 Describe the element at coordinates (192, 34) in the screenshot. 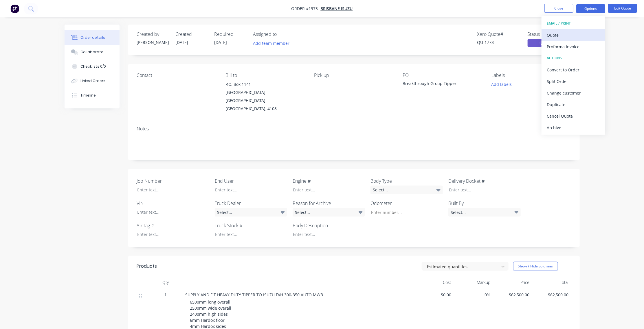

I see `div: Created` at that location.